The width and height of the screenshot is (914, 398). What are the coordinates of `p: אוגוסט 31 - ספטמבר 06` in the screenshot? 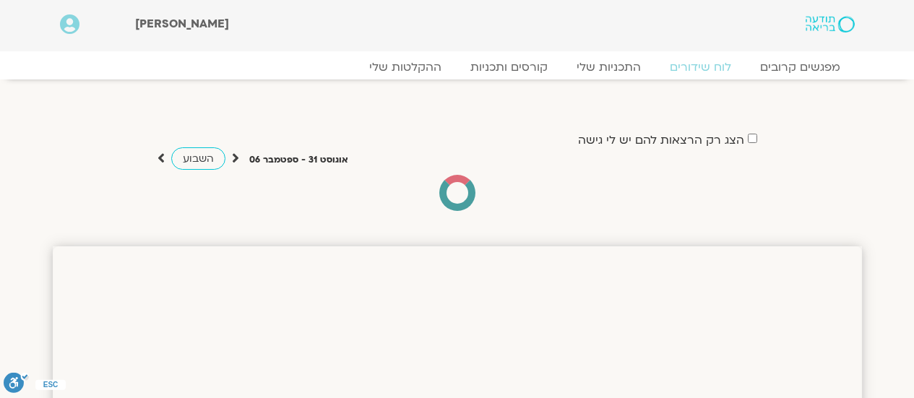 It's located at (298, 160).